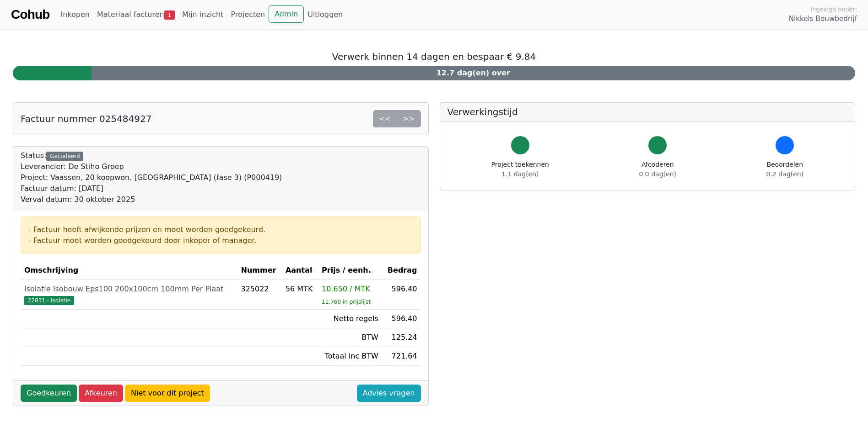 This screenshot has height=422, width=868. What do you see at coordinates (220, 230) in the screenshot?
I see `div: - Factuur heeft afwijkende prijzen en moet worden goedgekeurd.` at bounding box center [220, 230].